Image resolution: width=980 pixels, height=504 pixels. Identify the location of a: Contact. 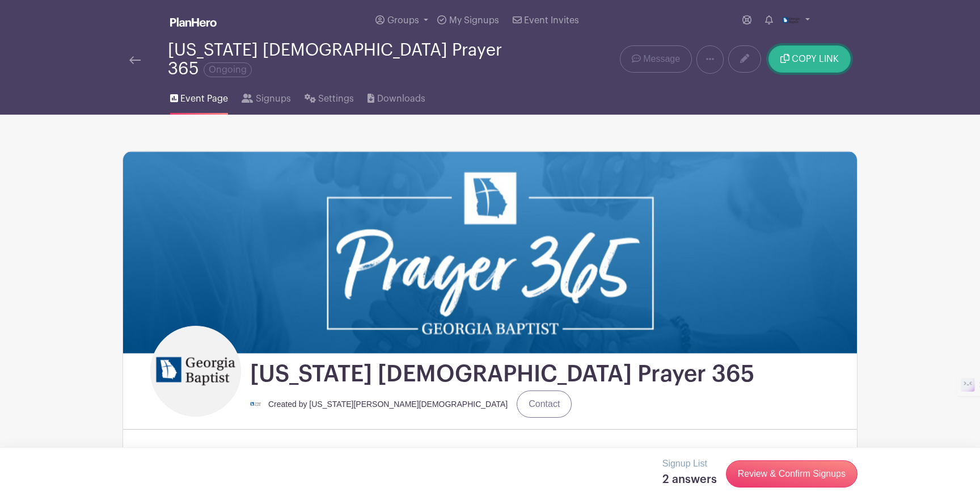
(544, 404).